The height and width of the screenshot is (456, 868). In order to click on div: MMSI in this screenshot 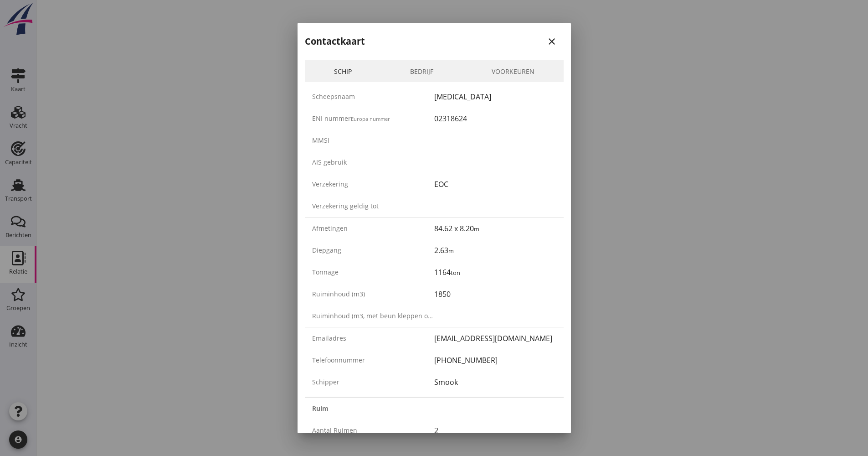, I will do `click(373, 140)`.